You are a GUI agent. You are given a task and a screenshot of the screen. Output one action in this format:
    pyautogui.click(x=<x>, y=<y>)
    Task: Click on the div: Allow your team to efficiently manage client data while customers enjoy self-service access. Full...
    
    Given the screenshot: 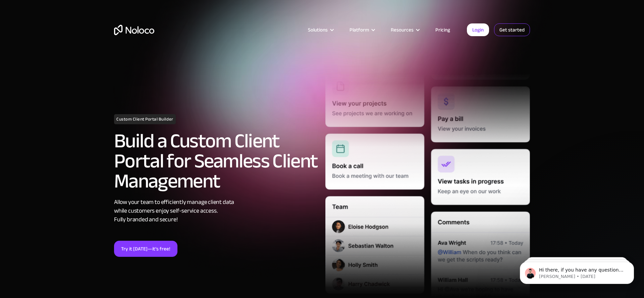 What is the action you would take?
    pyautogui.click(x=216, y=211)
    